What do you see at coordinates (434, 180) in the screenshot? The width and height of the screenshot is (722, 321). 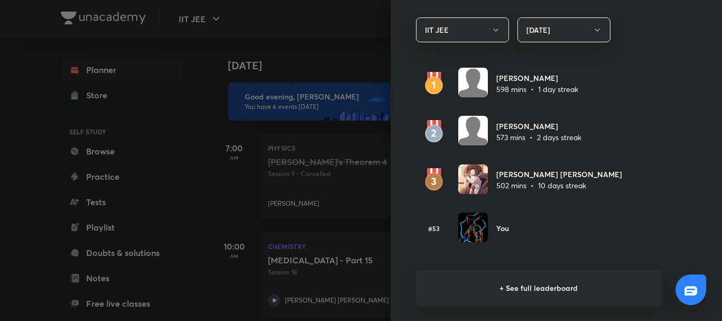 I see `img: rank3.svg` at bounding box center [434, 180].